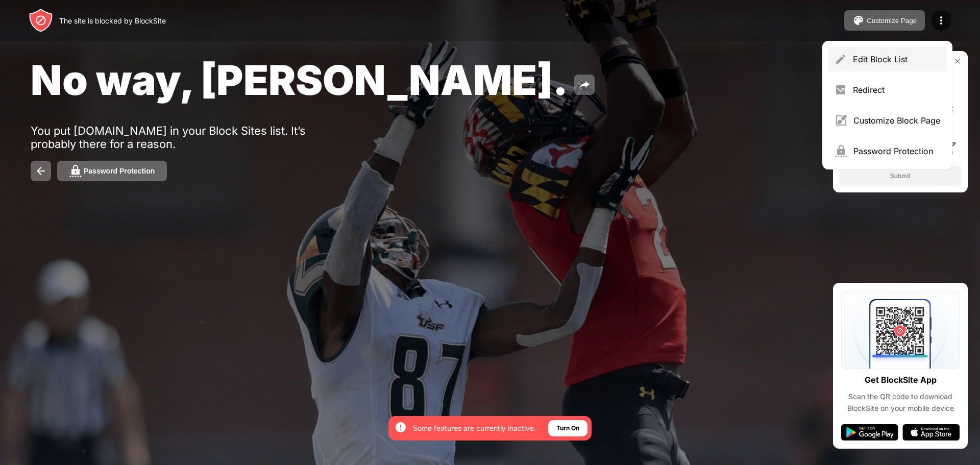 The height and width of the screenshot is (465, 980). I want to click on img: google-play.svg, so click(869, 433).